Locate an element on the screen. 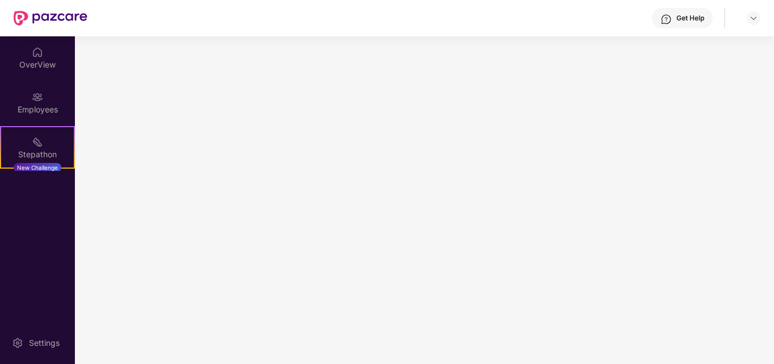 This screenshot has width=774, height=364. img: svg+xml;base64,PHN2ZyB4bWxucz0iaHR0cDovL3d3dy53My5vcmcvMjAwMC9zdmciIHdpZHRoPSIyMSIgaGVpZ2h0PSIyMC... is located at coordinates (37, 142).